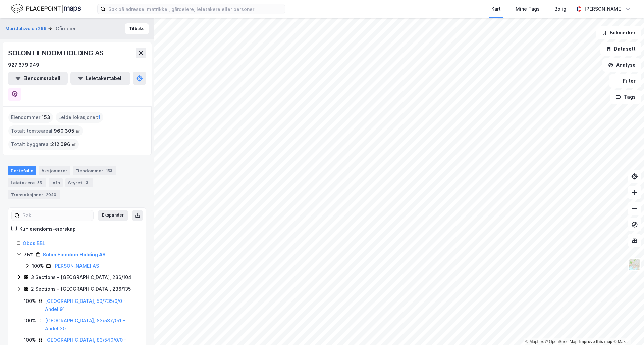 The width and height of the screenshot is (644, 345). I want to click on div: Leietakere, so click(27, 183).